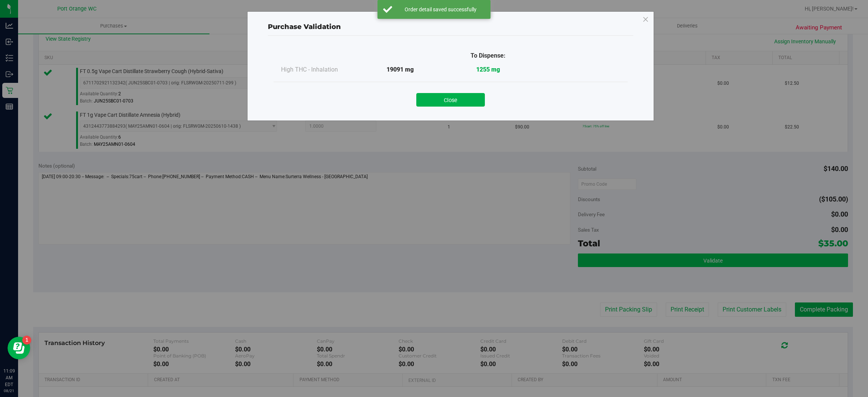 The height and width of the screenshot is (397, 868). I want to click on div: To Dispense:, so click(488, 56).